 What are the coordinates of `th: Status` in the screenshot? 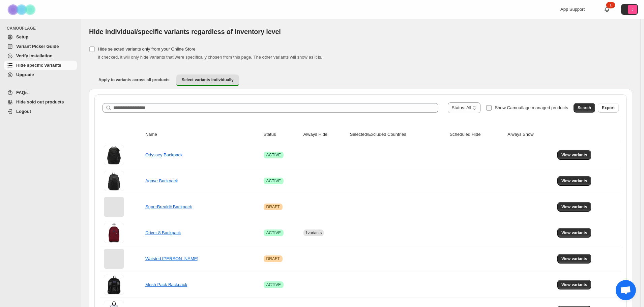 It's located at (281, 135).